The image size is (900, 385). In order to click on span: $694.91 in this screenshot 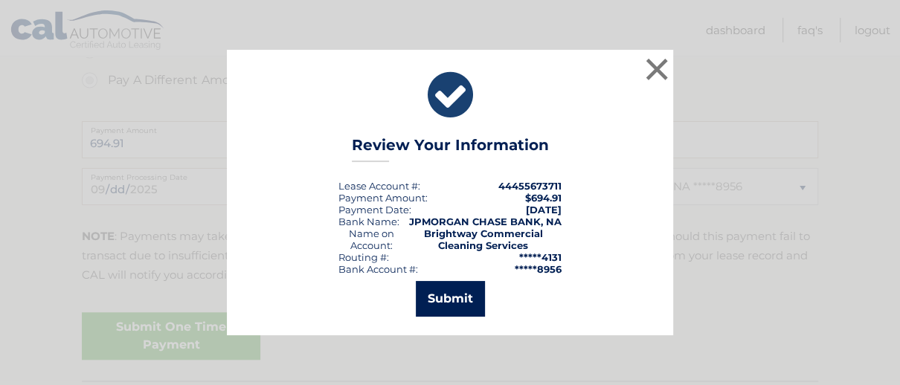, I will do `click(543, 198)`.